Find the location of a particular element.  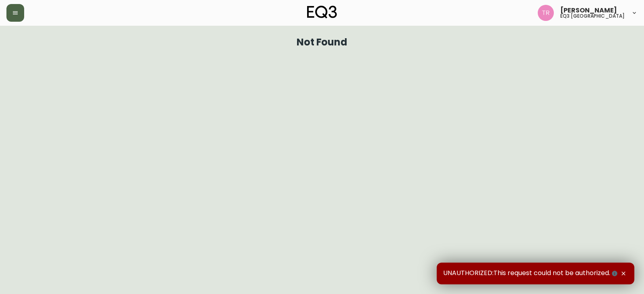

span: UNAUTHORIZED:This request could not be authorized. is located at coordinates (531, 274).